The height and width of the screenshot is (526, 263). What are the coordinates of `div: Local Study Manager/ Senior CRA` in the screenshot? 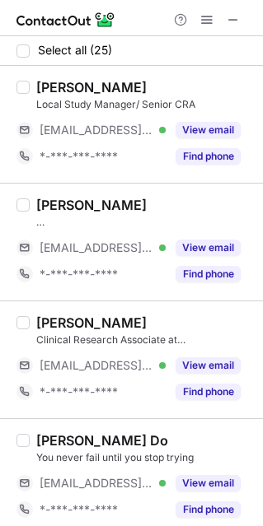 It's located at (144, 105).